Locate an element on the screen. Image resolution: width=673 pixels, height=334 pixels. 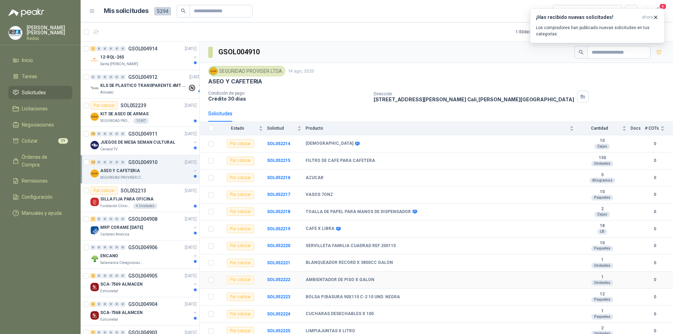
th: Cantidad is located at coordinates (604, 128).